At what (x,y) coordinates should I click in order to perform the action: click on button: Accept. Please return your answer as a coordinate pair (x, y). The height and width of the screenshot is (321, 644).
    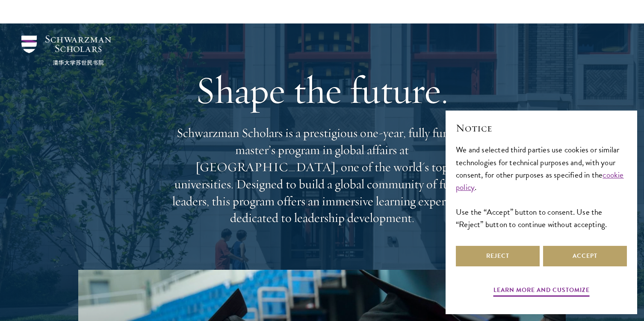
    Looking at the image, I should click on (585, 256).